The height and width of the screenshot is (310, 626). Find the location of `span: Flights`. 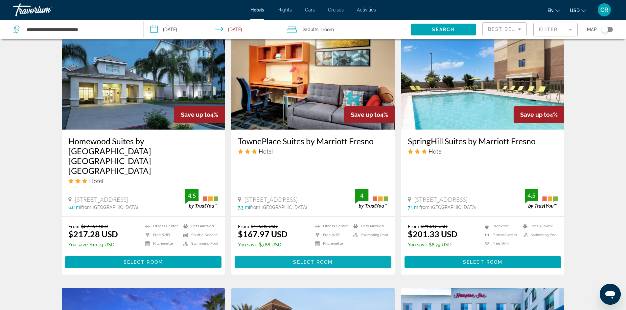

span: Flights is located at coordinates (284, 10).